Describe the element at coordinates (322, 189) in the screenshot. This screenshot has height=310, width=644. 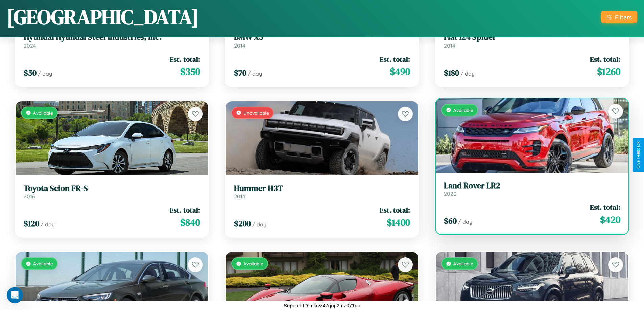
I see `h3: Hummer H3T` at that location.